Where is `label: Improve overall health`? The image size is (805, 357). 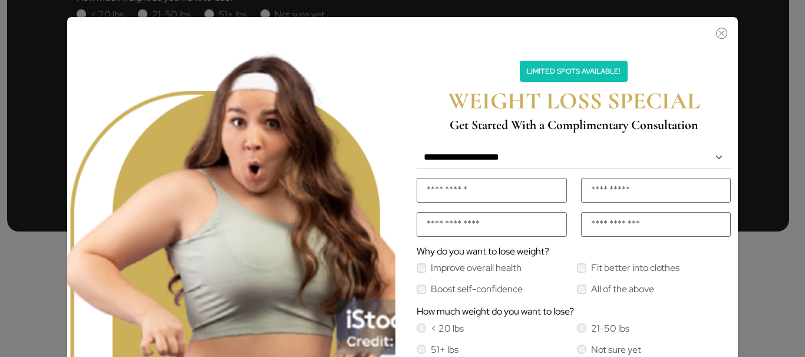
label: Improve overall health is located at coordinates (476, 268).